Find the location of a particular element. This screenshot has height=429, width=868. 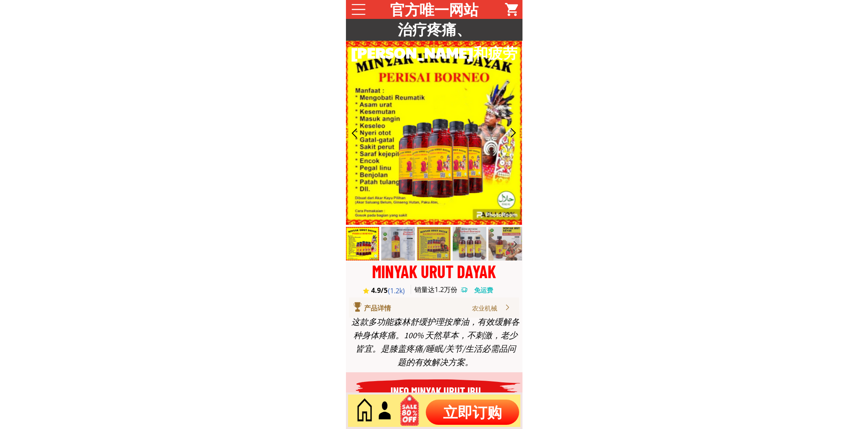

h3: (1.2k) is located at coordinates (398, 291).